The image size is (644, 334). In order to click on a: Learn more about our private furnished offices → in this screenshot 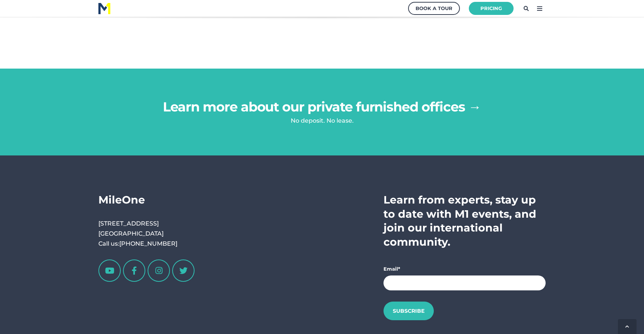, I will do `click(322, 107)`.